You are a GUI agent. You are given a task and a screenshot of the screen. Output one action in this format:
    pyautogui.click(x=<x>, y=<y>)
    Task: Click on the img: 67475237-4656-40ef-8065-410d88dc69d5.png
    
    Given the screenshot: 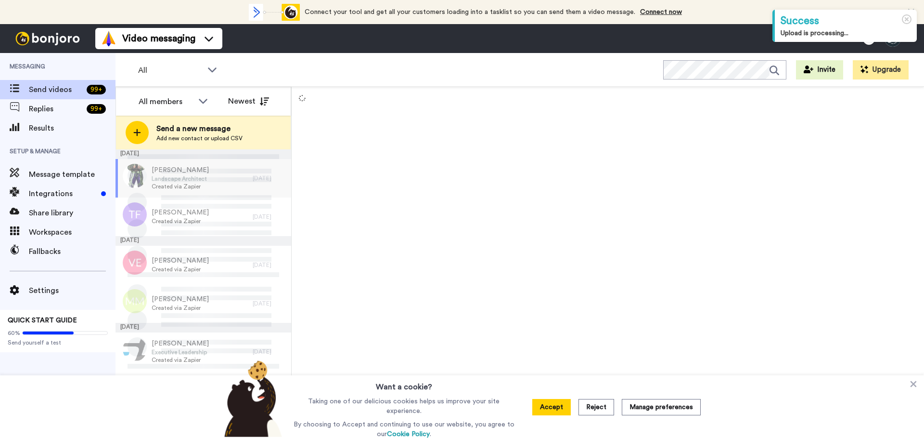 What is the action you would take?
    pyautogui.click(x=135, y=349)
    